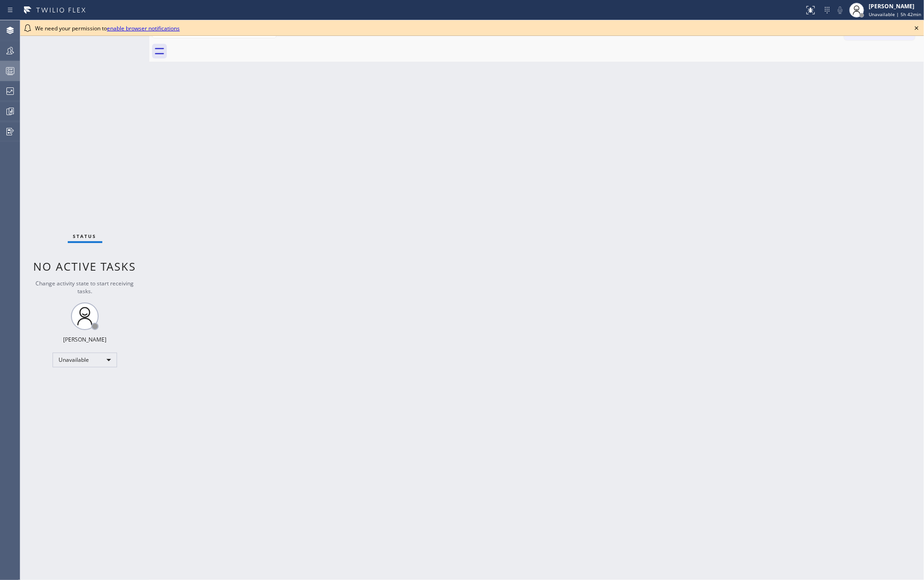 This screenshot has width=924, height=580. Describe the element at coordinates (85, 267) in the screenshot. I see `span: No active tasks` at that location.